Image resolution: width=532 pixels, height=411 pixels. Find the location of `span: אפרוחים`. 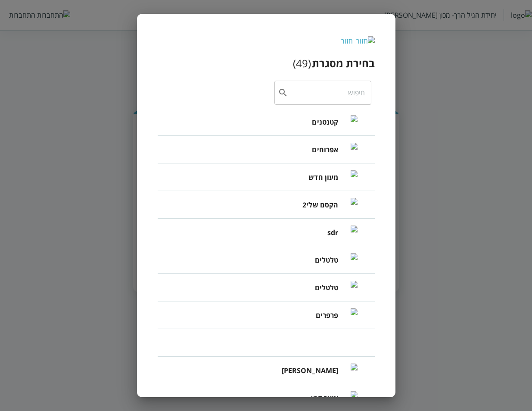

span: אפרוחים is located at coordinates (325, 149).